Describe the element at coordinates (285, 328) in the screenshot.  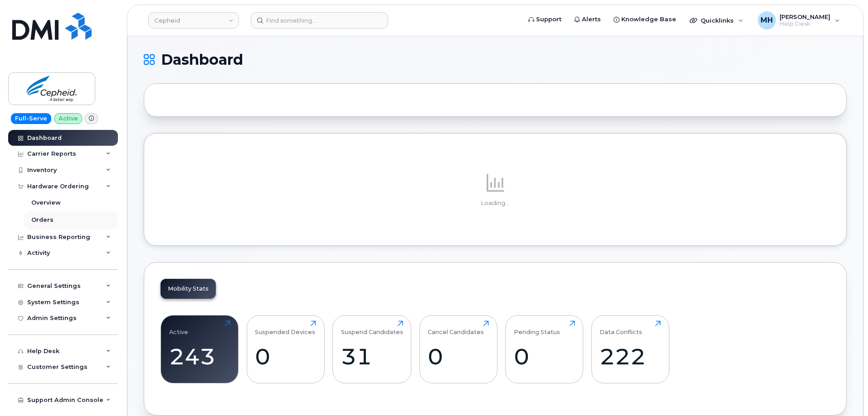
I see `div: Suspended Devices` at that location.